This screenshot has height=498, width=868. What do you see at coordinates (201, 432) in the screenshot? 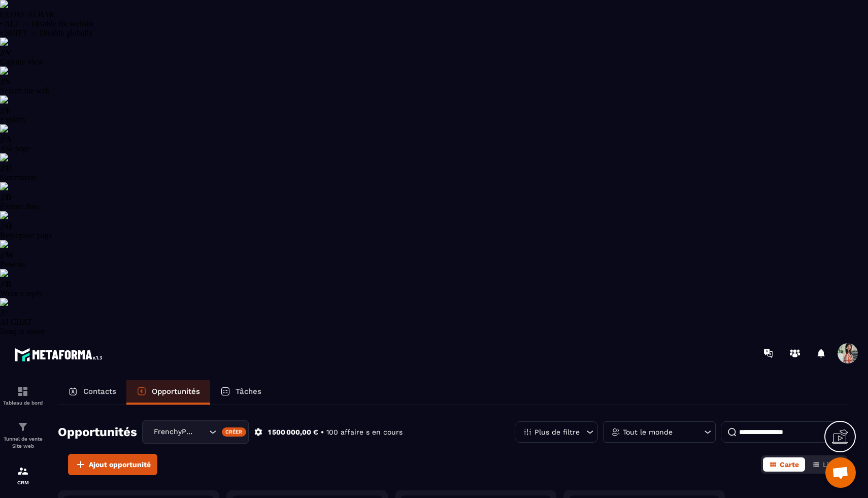
I see `input: Search for option` at bounding box center [201, 432].